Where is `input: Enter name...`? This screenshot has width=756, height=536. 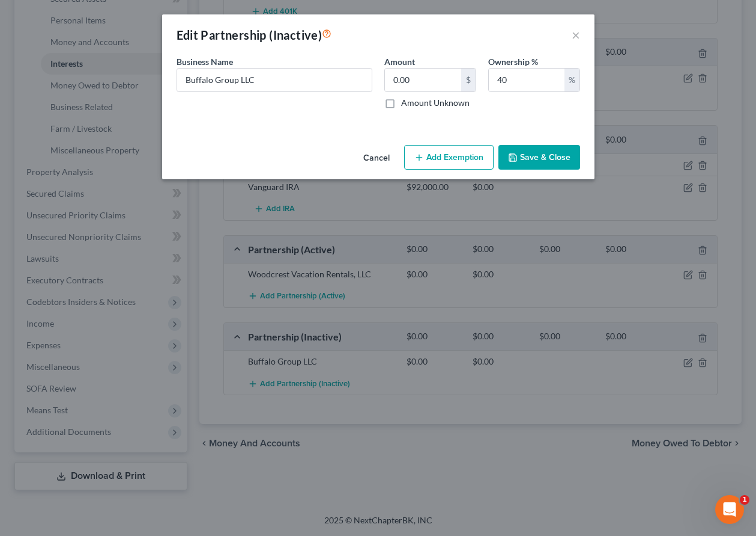
input: Enter name... is located at coordinates (275, 80).